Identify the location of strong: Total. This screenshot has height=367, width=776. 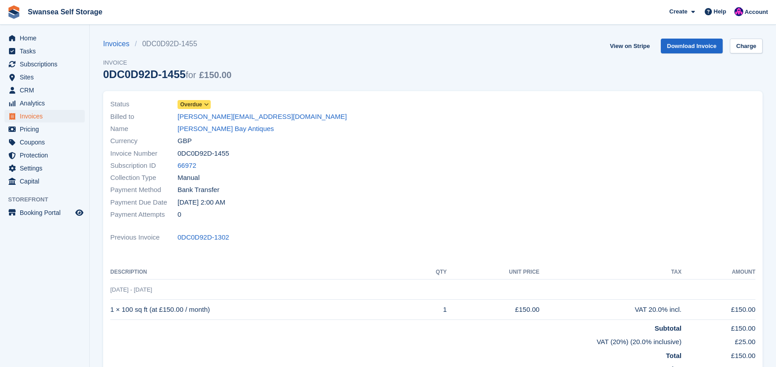
(673, 355).